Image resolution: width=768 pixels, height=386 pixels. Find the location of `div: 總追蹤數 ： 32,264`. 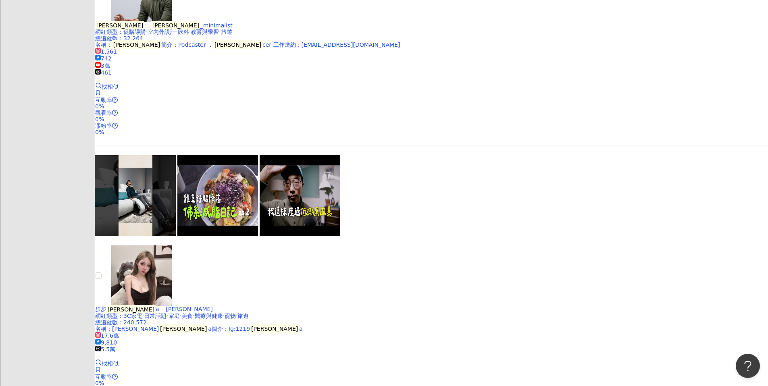

div: 總追蹤數 ： 32,264 is located at coordinates (431, 38).